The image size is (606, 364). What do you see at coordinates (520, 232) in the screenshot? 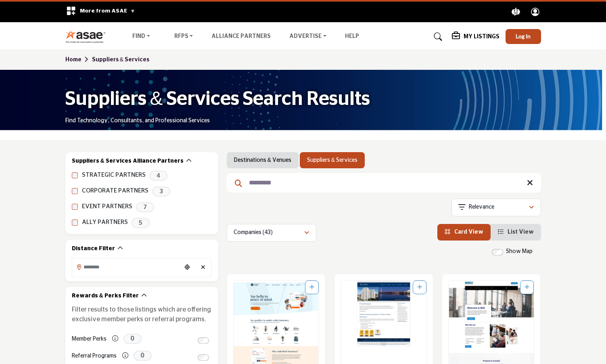
I see `span: List View` at bounding box center [520, 232].